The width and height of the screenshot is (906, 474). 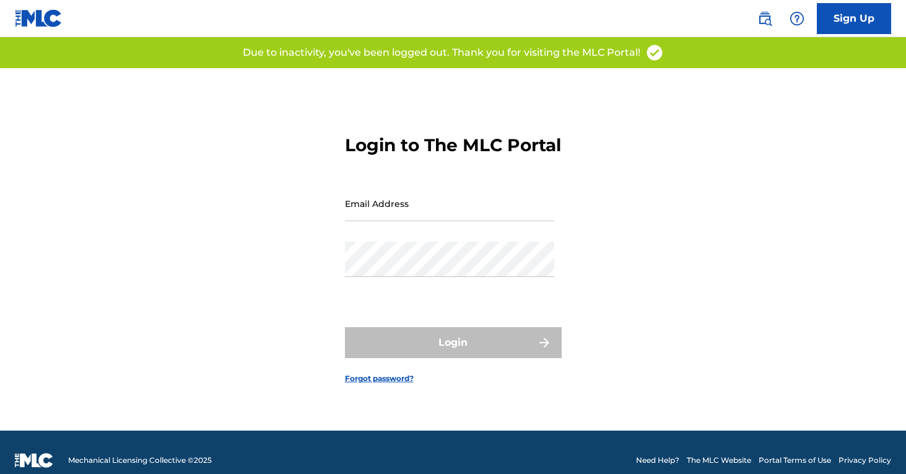 What do you see at coordinates (140, 460) in the screenshot?
I see `span: Mechanical Licensing Collective © 2025` at bounding box center [140, 460].